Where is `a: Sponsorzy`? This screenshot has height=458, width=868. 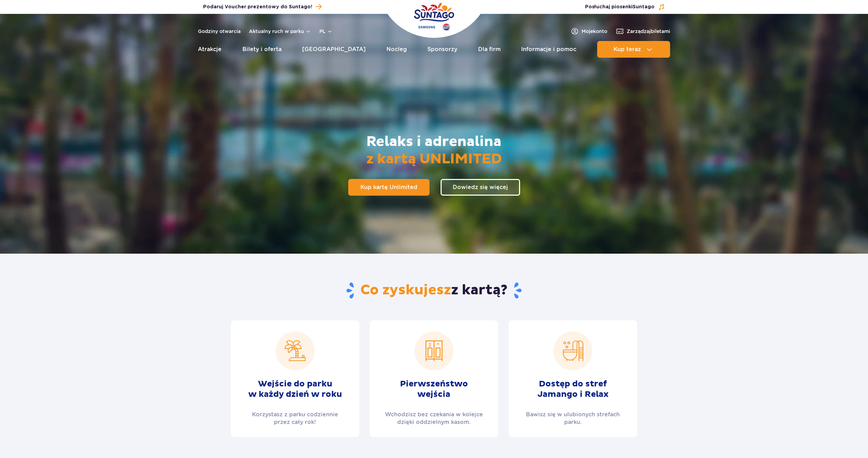 a: Sponsorzy is located at coordinates (442, 49).